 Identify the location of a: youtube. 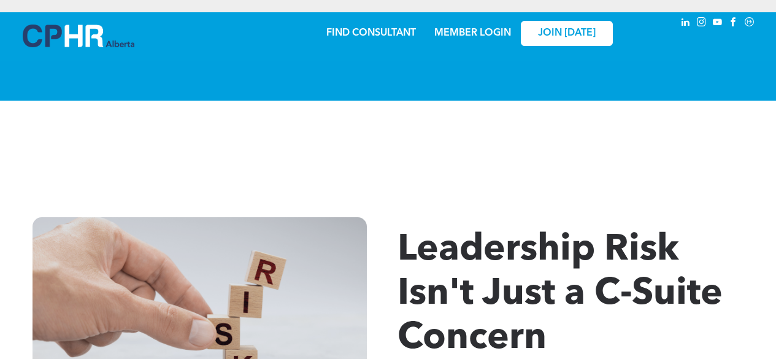
(717, 23).